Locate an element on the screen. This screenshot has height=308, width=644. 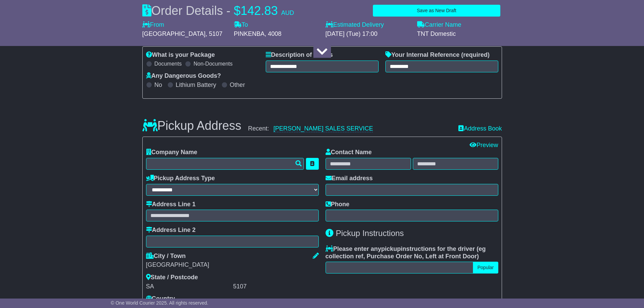
label: No is located at coordinates (158, 85).